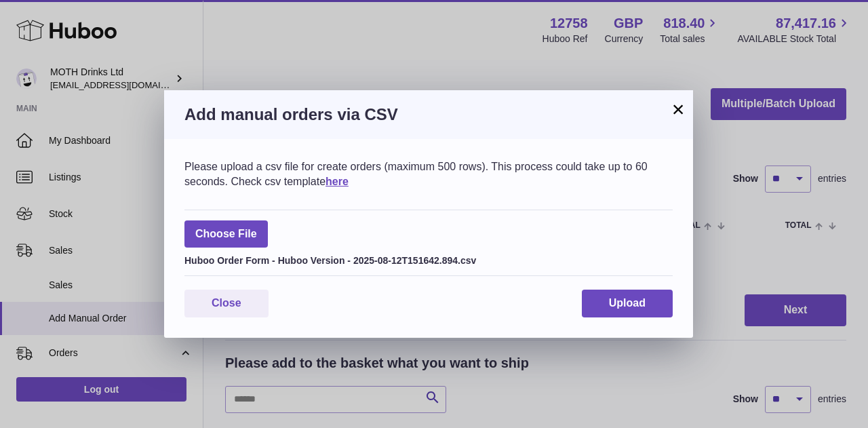 The width and height of the screenshot is (868, 428). I want to click on div: Huboo Order Form - Huboo Version - 2025-08-12T151642.894.csv, so click(429, 259).